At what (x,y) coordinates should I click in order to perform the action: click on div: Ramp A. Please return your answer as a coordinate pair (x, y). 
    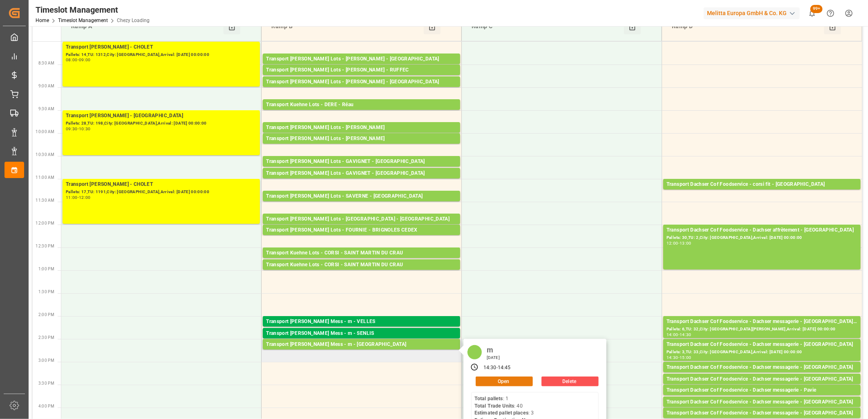
    Looking at the image, I should click on (146, 27).